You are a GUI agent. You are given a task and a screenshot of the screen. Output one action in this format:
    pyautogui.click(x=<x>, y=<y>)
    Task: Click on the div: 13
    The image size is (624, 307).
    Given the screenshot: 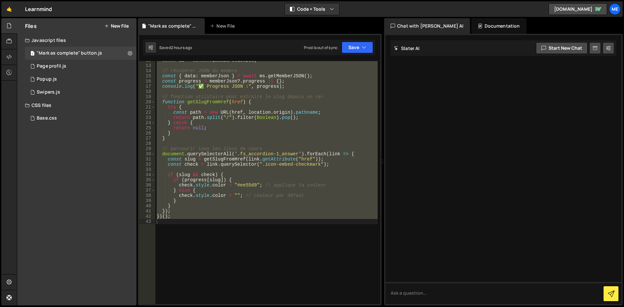 What is the action you would take?
    pyautogui.click(x=147, y=66)
    